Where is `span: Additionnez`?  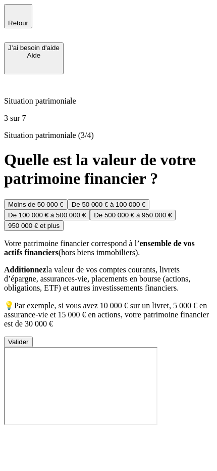 span: Additionnez is located at coordinates (25, 269).